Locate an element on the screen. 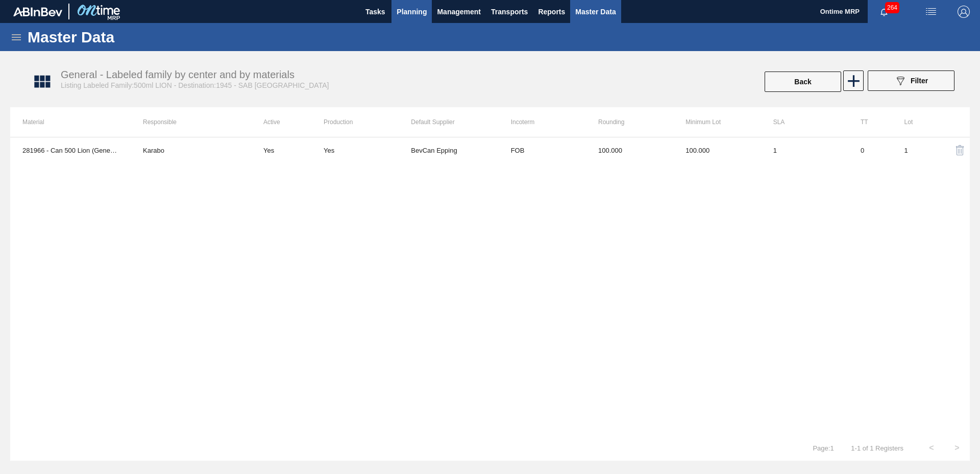 The width and height of the screenshot is (980, 474). td: BevCan Epping is located at coordinates (454, 150).